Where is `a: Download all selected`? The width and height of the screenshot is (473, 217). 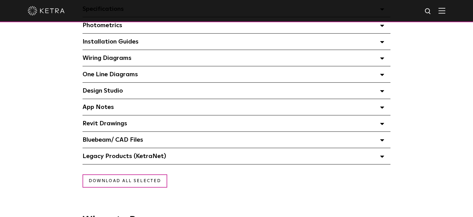
a: Download all selected is located at coordinates (125, 181).